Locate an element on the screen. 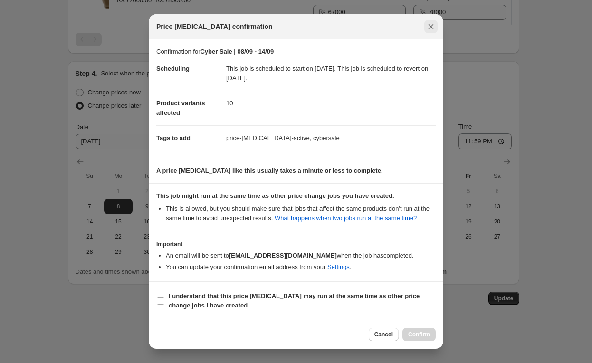 The image size is (592, 363). span: Cancel is located at coordinates (383, 335).